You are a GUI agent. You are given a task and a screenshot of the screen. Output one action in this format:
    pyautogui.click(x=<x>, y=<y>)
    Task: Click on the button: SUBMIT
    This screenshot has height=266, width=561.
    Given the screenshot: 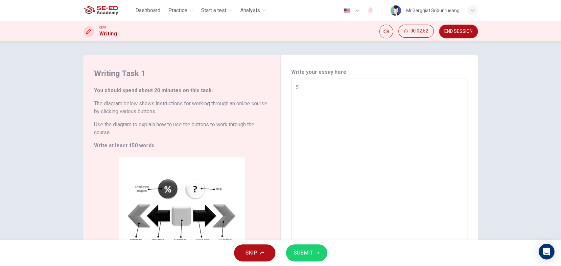 What is the action you would take?
    pyautogui.click(x=307, y=253)
    